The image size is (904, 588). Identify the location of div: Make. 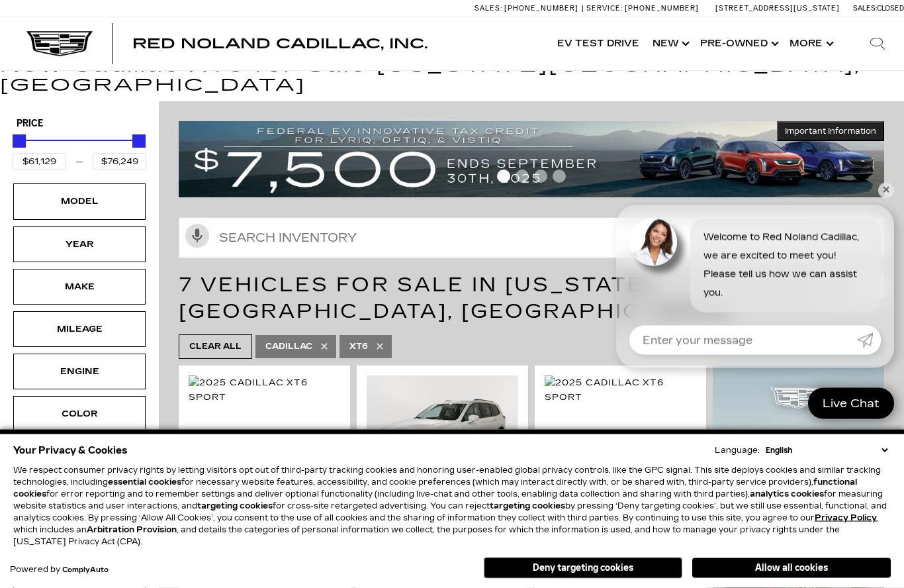
(79, 288).